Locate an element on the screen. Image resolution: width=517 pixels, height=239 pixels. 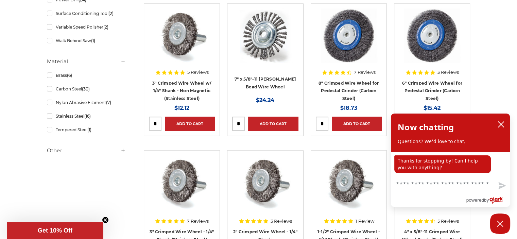
a: Walk Behind Saw is located at coordinates (86, 40).